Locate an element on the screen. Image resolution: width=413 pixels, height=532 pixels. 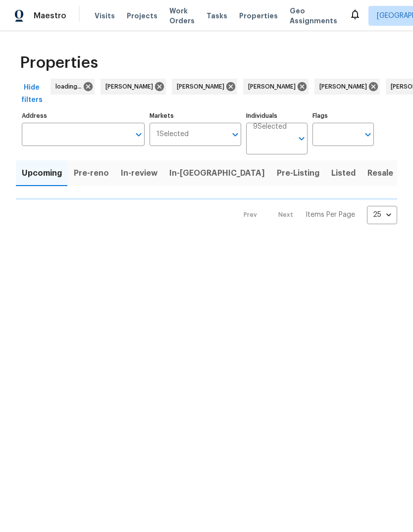
span: In-review is located at coordinates (139, 173).